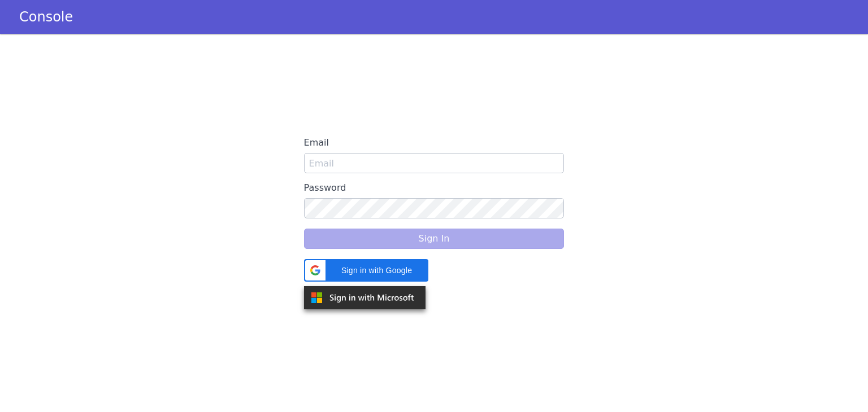 Image resolution: width=868 pixels, height=412 pixels. What do you see at coordinates (434, 188) in the screenshot?
I see `label: Password` at bounding box center [434, 188].